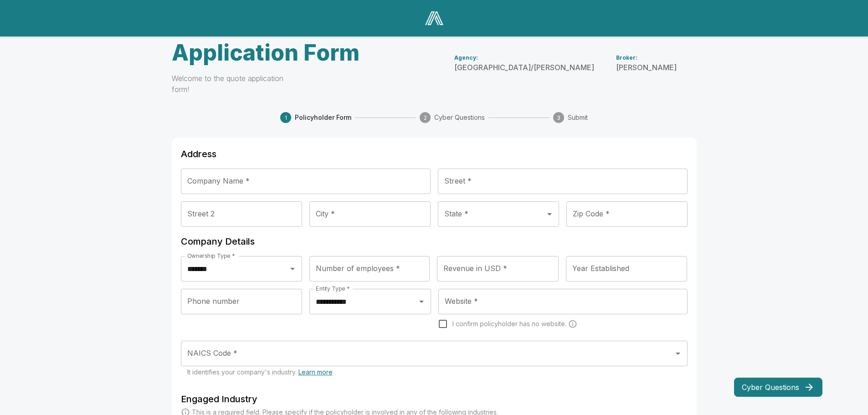 The width and height of the screenshot is (868, 415). What do you see at coordinates (578, 117) in the screenshot?
I see `span: Submit` at bounding box center [578, 117].